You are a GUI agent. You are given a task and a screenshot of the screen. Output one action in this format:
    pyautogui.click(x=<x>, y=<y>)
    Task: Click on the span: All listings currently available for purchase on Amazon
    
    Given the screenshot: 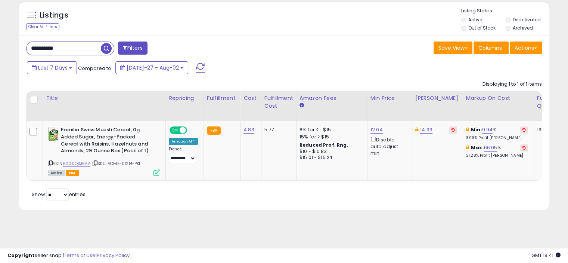 What is the action you would take?
    pyautogui.click(x=56, y=173)
    